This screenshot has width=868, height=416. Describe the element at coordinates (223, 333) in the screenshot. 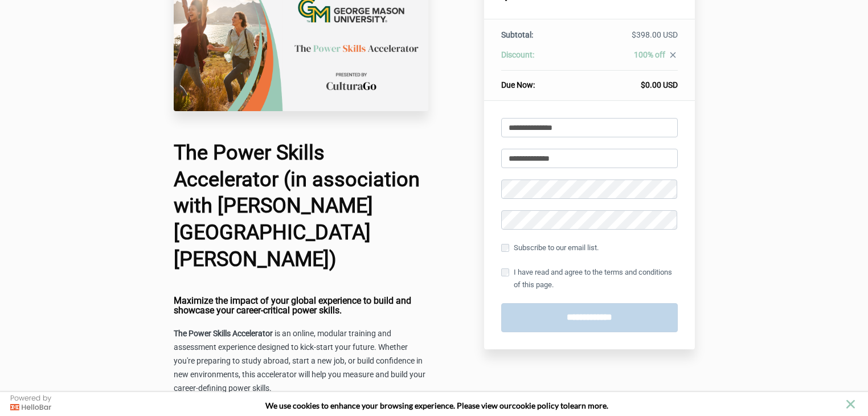

I see `strong: The Power Skills Accelerator` at that location.